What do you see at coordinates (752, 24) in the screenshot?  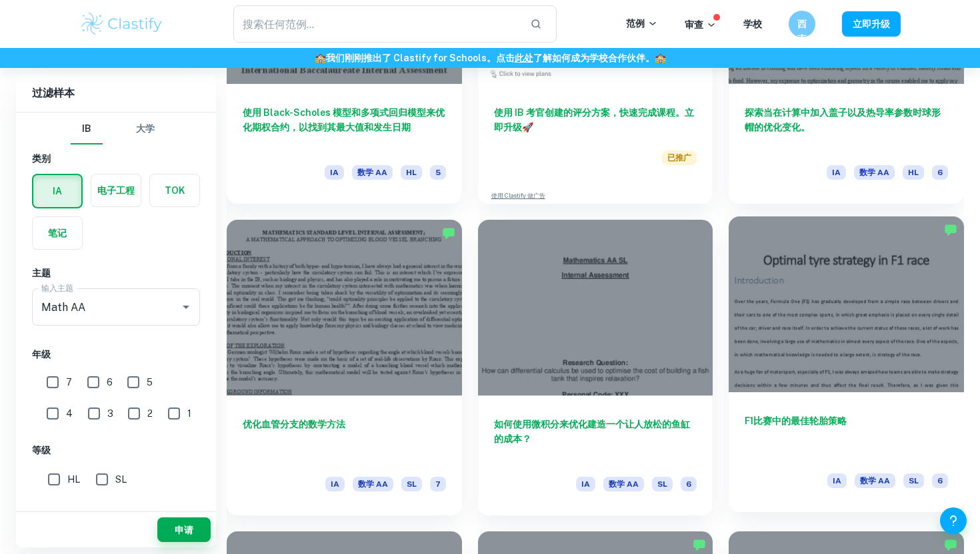 I see `a: 学校` at bounding box center [752, 24].